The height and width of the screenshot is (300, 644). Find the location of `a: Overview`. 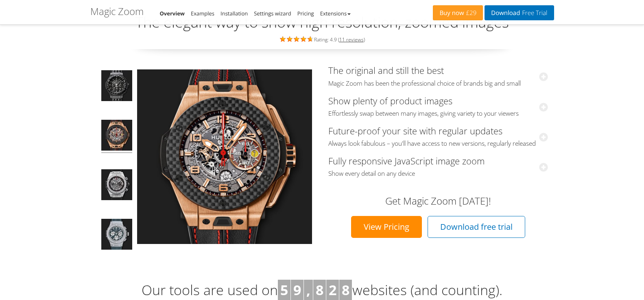

a: Overview is located at coordinates (172, 14).